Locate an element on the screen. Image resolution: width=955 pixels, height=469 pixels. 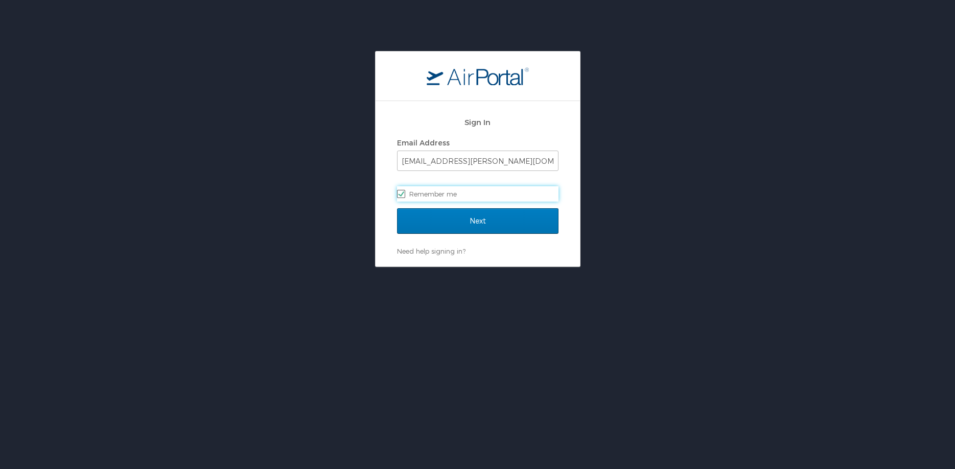
label: Remember me is located at coordinates (478, 194).